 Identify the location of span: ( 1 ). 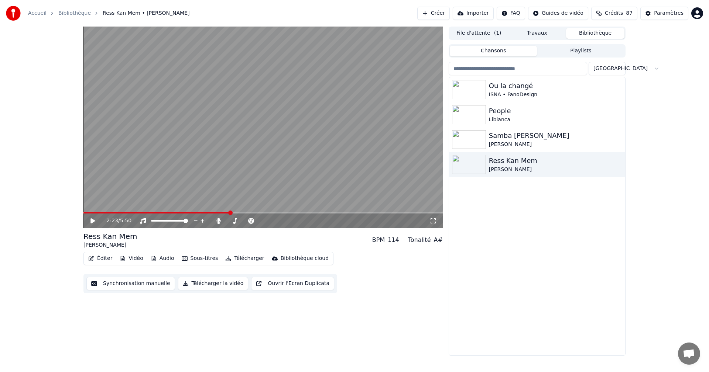
(497, 33).